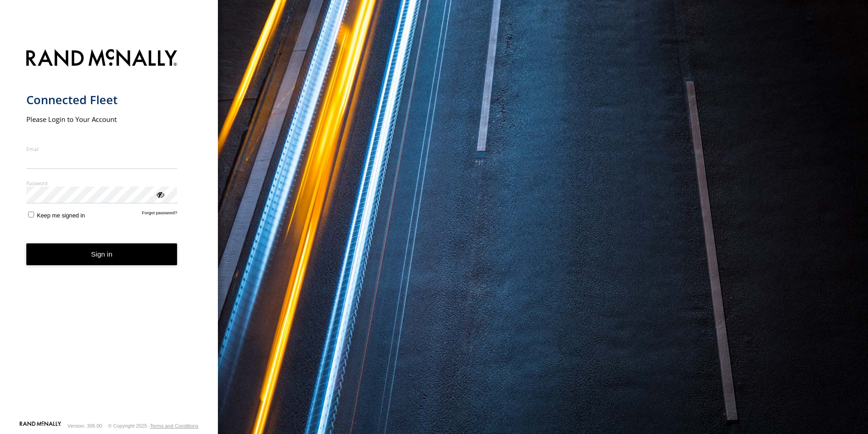 Image resolution: width=868 pixels, height=434 pixels. What do you see at coordinates (102, 100) in the screenshot?
I see `h1: Connected Fleet` at bounding box center [102, 100].